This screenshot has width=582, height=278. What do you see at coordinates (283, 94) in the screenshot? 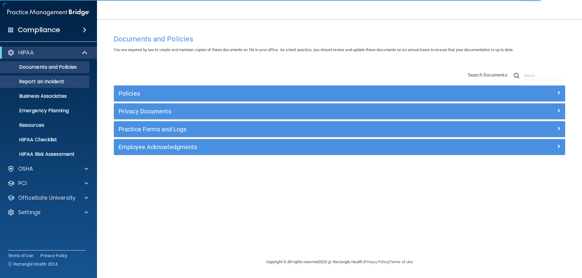
I see `h5: Policies` at bounding box center [283, 94].